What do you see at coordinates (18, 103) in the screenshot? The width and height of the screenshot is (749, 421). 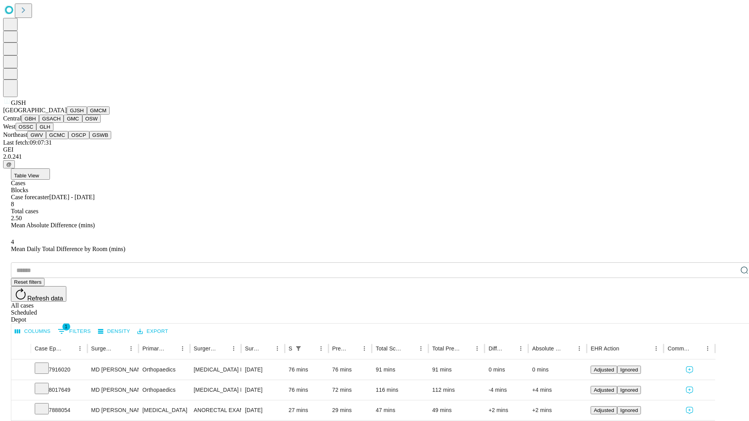 I see `span: GJSH` at bounding box center [18, 103].